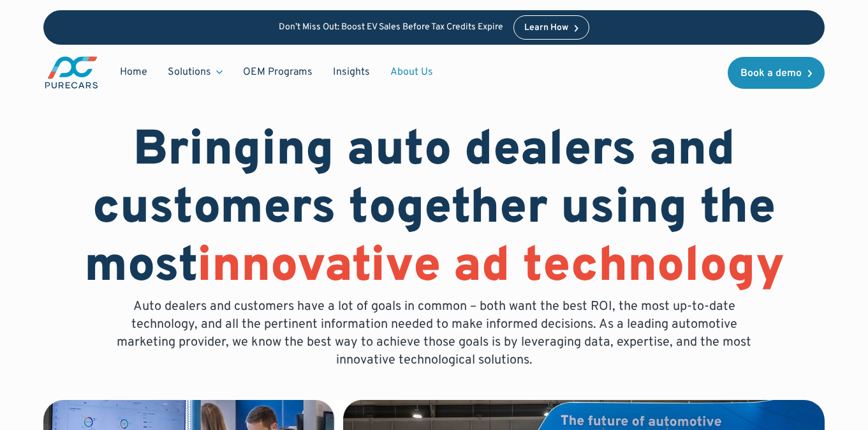 The height and width of the screenshot is (430, 868). What do you see at coordinates (435, 333) in the screenshot?
I see `p: Auto dealers and customers have a lot of goals in common – both want the best ROI, the most up-to...` at bounding box center [435, 333].